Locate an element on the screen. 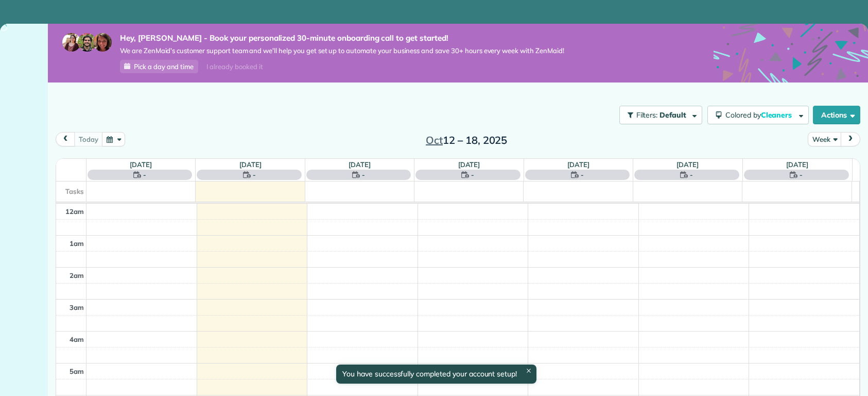 This screenshot has width=868, height=396. span: Tasks is located at coordinates (75, 191).